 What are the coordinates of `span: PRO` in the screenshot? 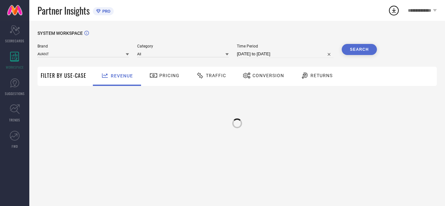 It's located at (106, 11).